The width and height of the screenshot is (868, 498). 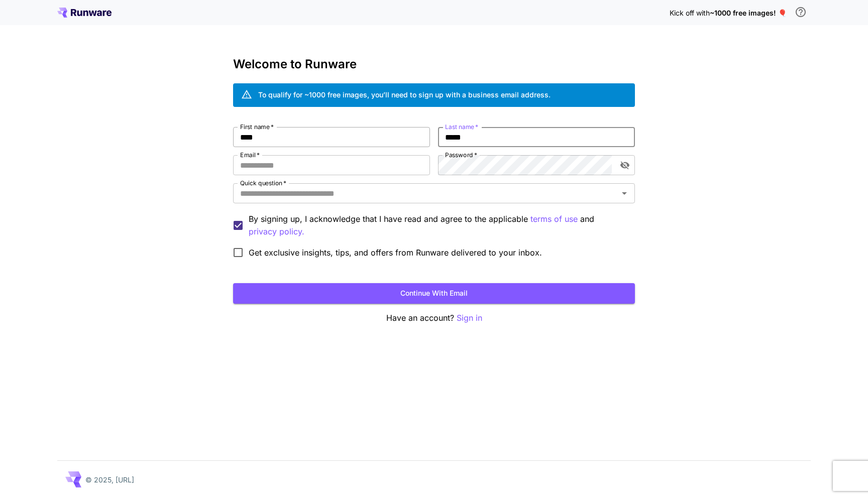 I want to click on button: Open, so click(x=625, y=193).